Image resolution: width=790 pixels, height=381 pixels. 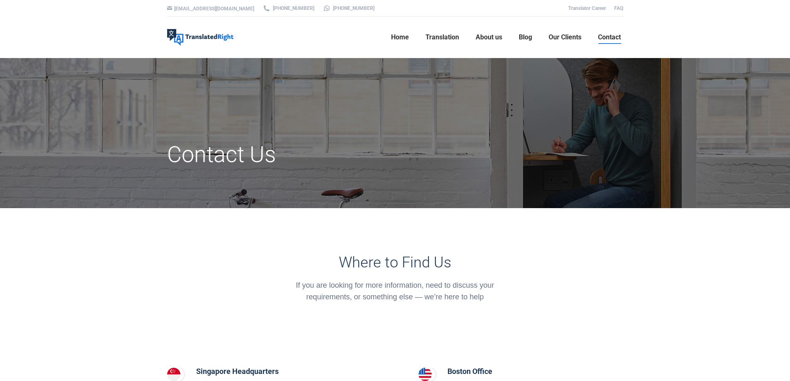 What do you see at coordinates (442, 37) in the screenshot?
I see `a: Translation` at bounding box center [442, 37].